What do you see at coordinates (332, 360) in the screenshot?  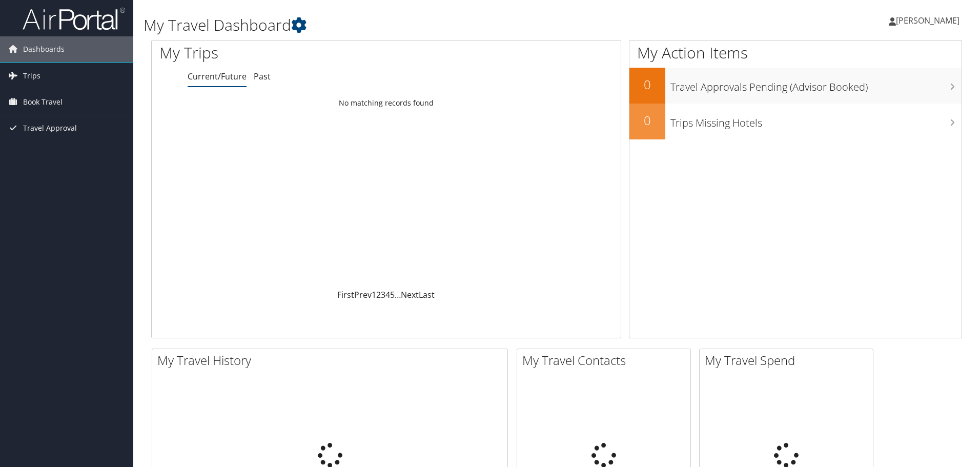 I see `h2: My Travel History` at bounding box center [332, 360].